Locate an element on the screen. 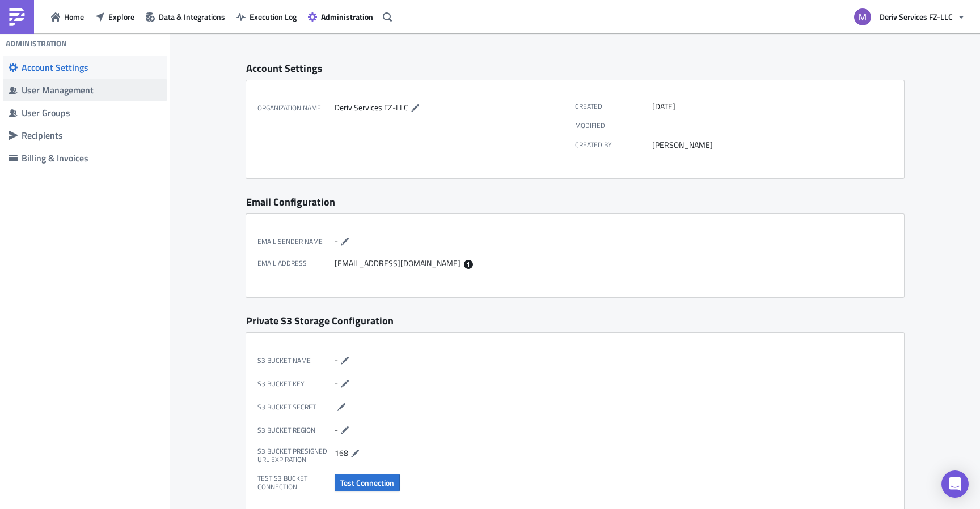 The width and height of the screenshot is (980, 509). span: Administration is located at coordinates (347, 16).